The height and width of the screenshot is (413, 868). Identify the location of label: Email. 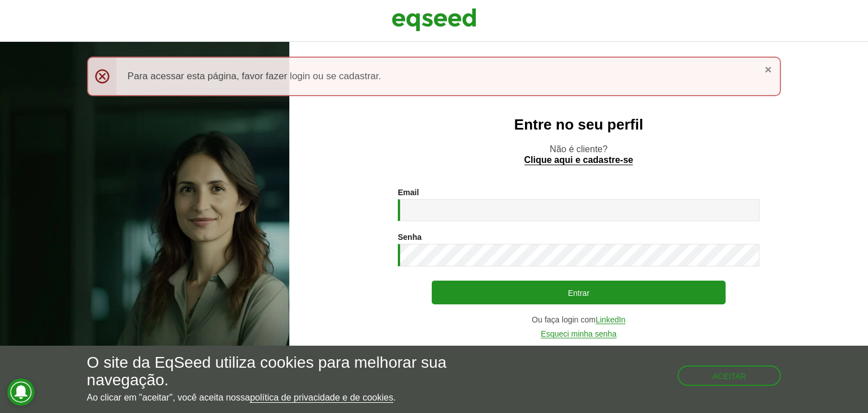
(408, 192).